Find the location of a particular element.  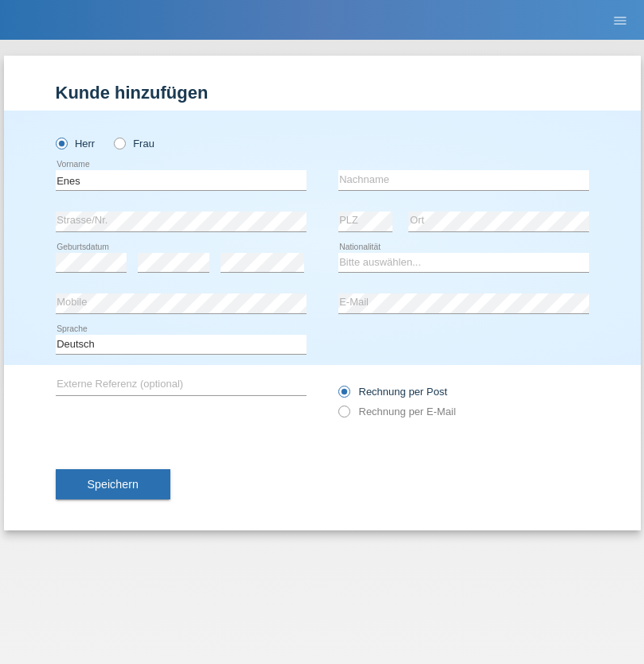

h1: Kunde hinzufügen is located at coordinates (322, 92).